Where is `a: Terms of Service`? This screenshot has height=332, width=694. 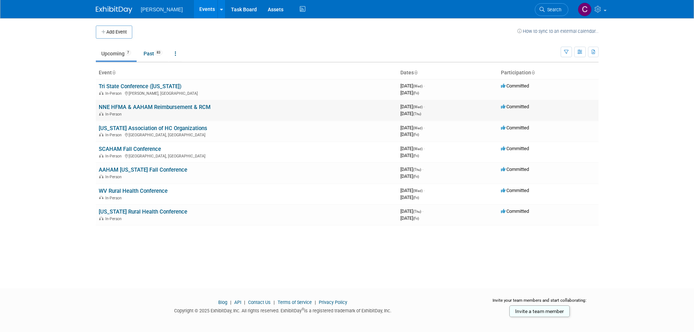
a: Terms of Service is located at coordinates (295, 302).